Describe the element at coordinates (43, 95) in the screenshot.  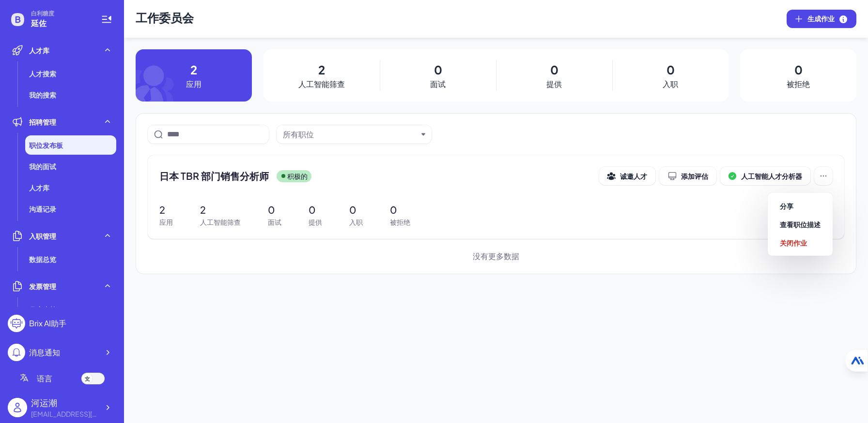
I see `font: 我的搜索` at that location.